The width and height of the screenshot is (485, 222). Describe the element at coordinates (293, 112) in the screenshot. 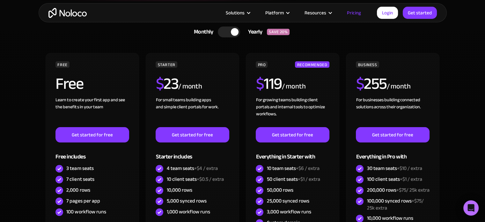

I see `div: For growing teams building client portals and internal tools to optimize workflows.` at that location.